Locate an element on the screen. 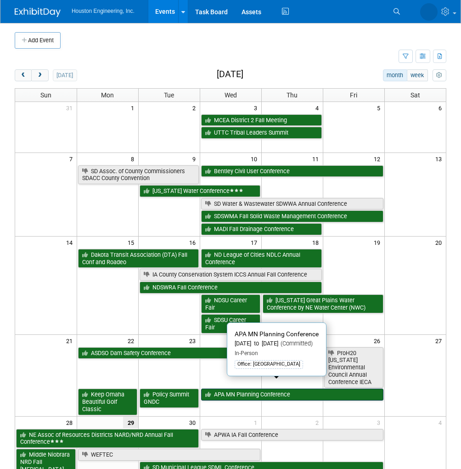 This screenshot has height=469, width=461. button: Add Event is located at coordinates (38, 40).